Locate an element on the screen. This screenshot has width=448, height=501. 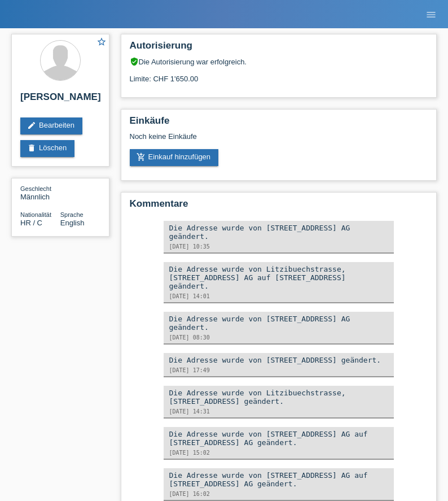
a: star_border is located at coordinates (102, 43).